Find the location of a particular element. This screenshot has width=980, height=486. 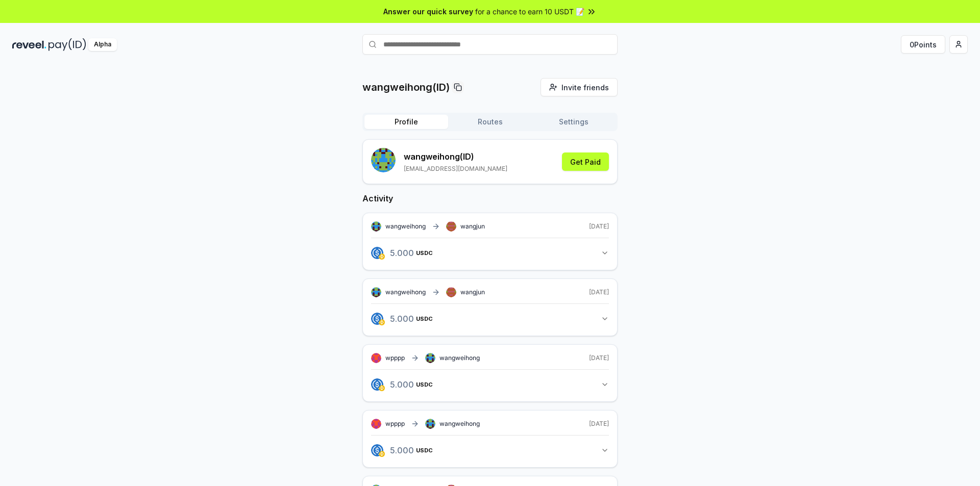

button: Profile is located at coordinates (406, 122).